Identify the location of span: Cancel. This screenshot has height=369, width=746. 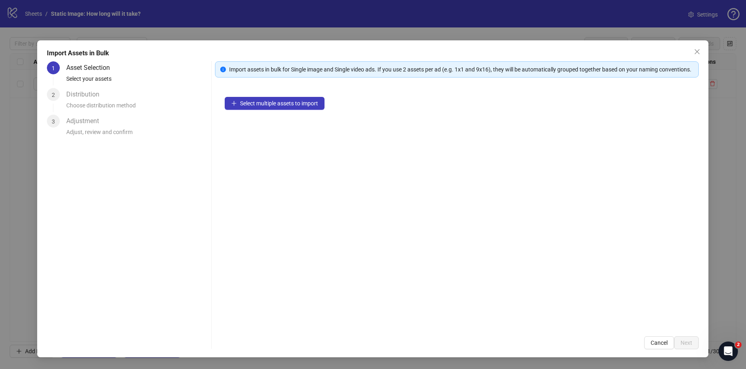
(659, 343).